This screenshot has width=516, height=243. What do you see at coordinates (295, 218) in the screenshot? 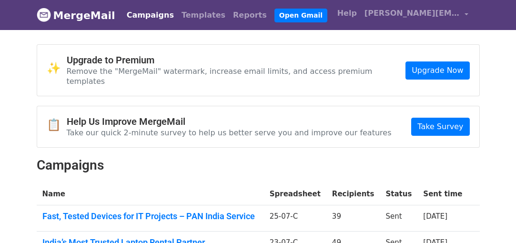
I see `td: 25-07-C` at bounding box center [295, 218].